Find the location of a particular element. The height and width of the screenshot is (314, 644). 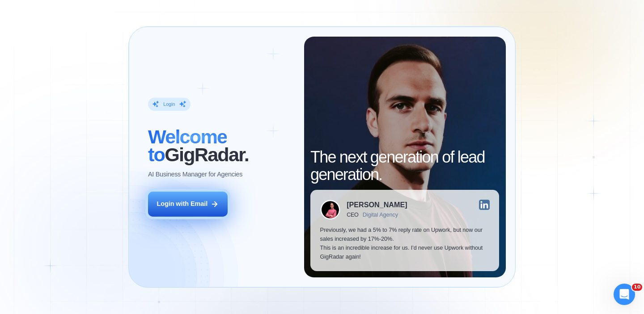

p: AI Business Manager for Agencies is located at coordinates (195, 175).